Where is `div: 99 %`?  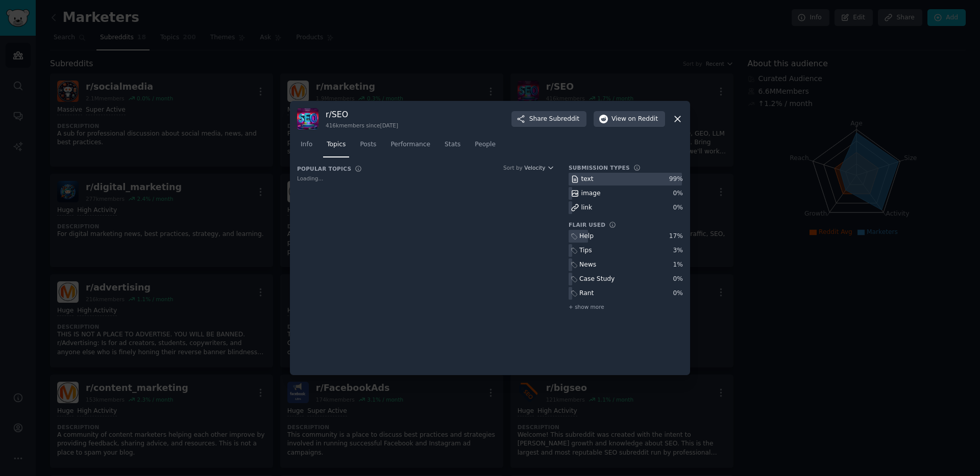 div: 99 % is located at coordinates (676, 180).